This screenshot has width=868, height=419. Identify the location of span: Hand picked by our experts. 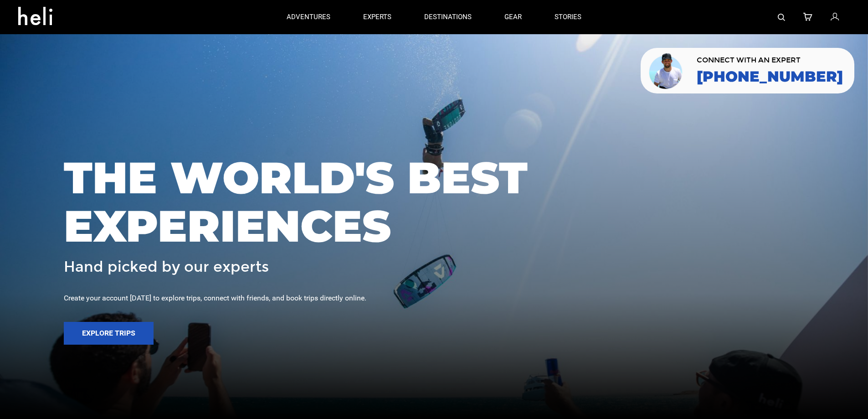
(166, 267).